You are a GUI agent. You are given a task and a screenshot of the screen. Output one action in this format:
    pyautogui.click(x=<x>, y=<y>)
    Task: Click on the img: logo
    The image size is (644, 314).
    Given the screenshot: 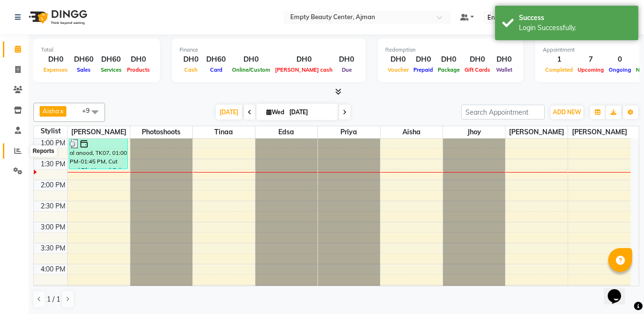 What is the action you would take?
    pyautogui.click(x=57, y=17)
    